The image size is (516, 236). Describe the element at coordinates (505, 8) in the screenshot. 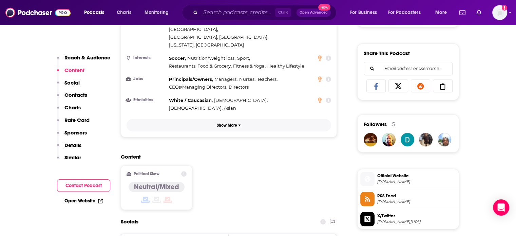

I see `svg: Add a profile image` at that location.